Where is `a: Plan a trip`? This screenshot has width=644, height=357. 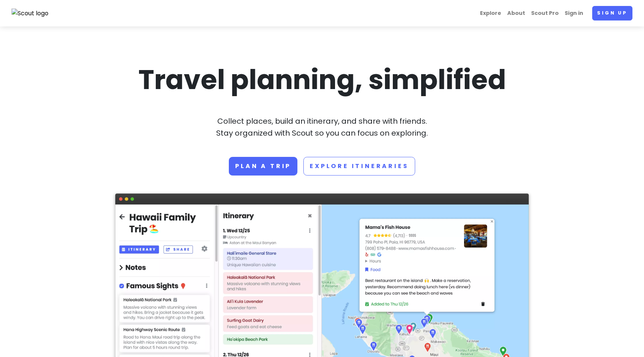
a: Plan a trip is located at coordinates (263, 166).